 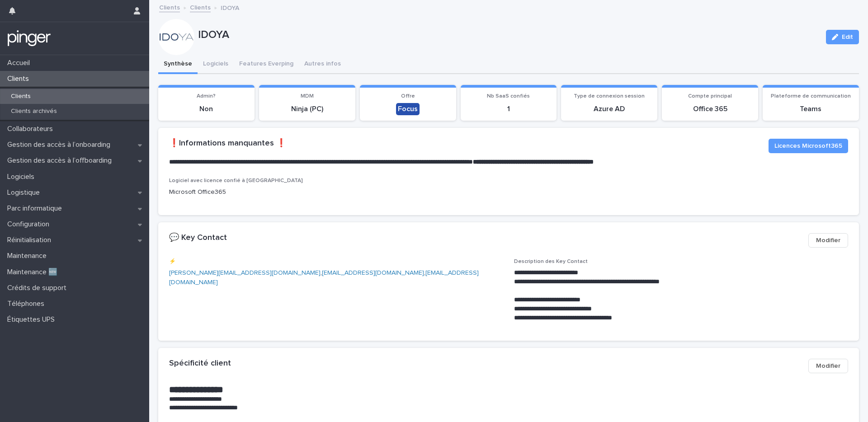 What do you see at coordinates (550, 262) in the screenshot?
I see `span: Description des Key Contact` at bounding box center [550, 262].